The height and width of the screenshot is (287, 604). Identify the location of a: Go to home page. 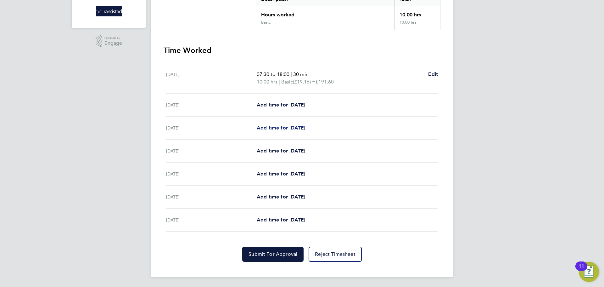
(109, 11).